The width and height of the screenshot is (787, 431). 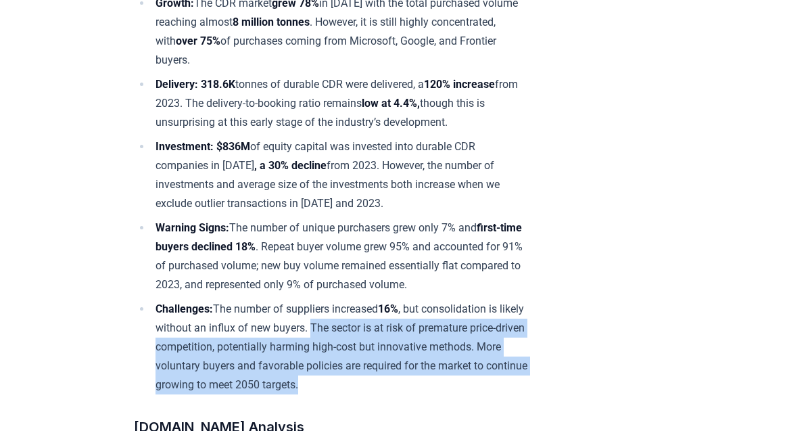 What do you see at coordinates (340, 347) in the screenshot?
I see `li: The number of suppliers increased , but consolidation is likely without an influx of new buyers. ...` at bounding box center [340, 347].